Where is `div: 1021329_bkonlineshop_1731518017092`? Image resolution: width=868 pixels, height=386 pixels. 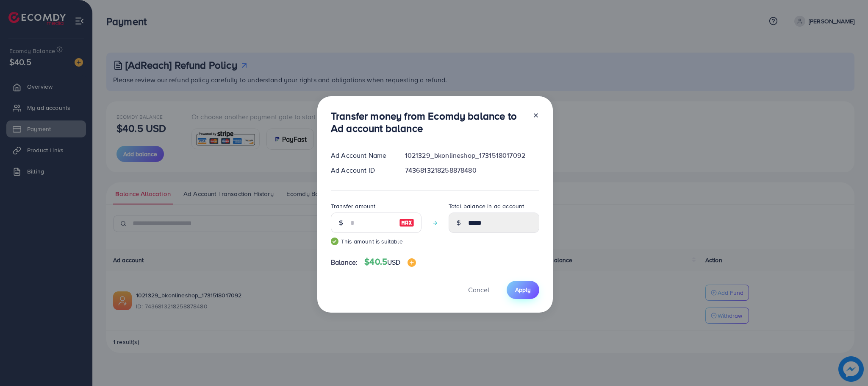 div: 1021329_bkonlineshop_1731518017092 is located at coordinates (472, 155).